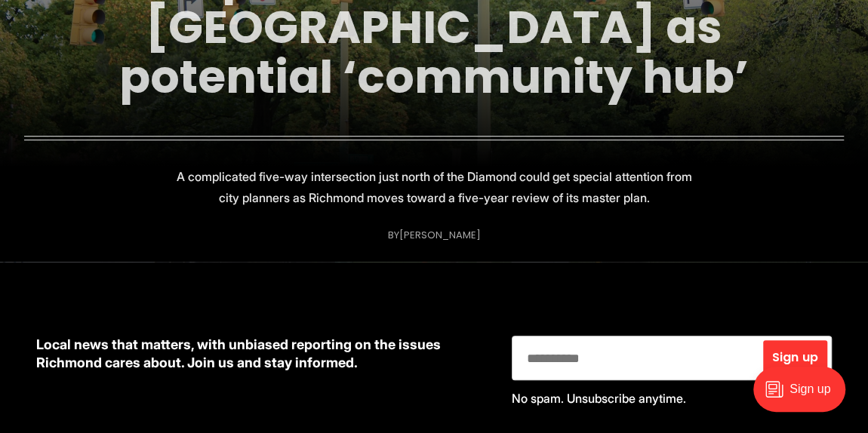  What do you see at coordinates (434, 187) in the screenshot?
I see `p: A complicated five-way intersection just north of the Diamond could get special attention from ci...` at bounding box center [434, 187].